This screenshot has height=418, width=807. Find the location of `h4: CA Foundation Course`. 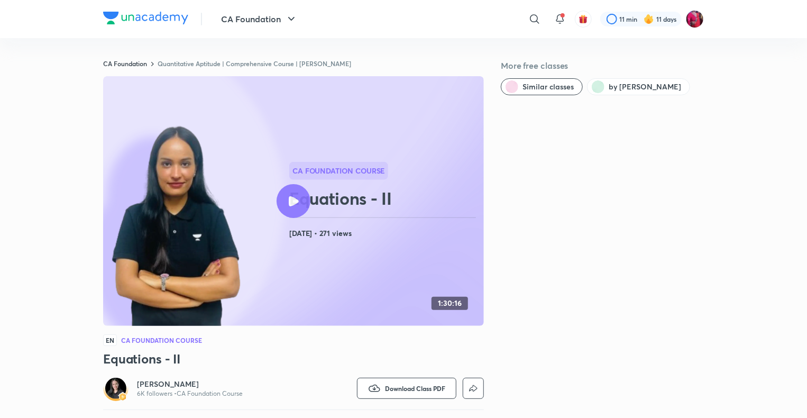

h4: CA Foundation Course is located at coordinates (161, 340).